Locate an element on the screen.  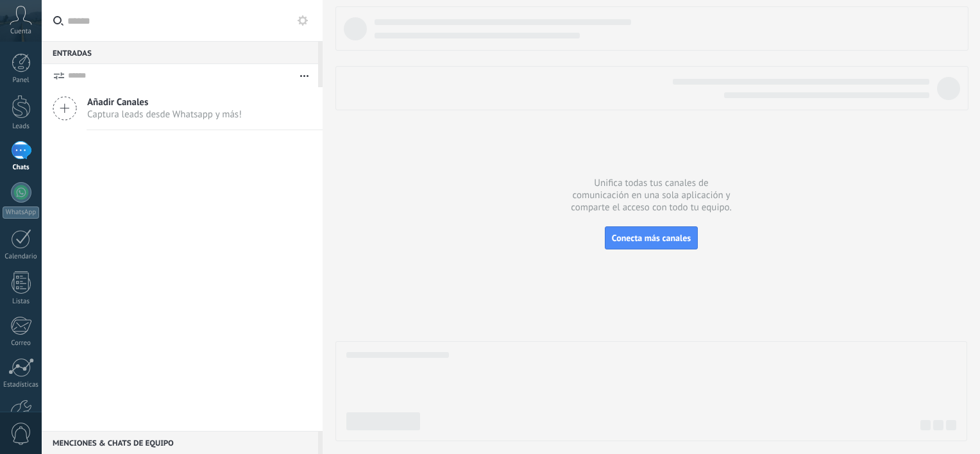
span: Añadir Canales is located at coordinates (164, 102).